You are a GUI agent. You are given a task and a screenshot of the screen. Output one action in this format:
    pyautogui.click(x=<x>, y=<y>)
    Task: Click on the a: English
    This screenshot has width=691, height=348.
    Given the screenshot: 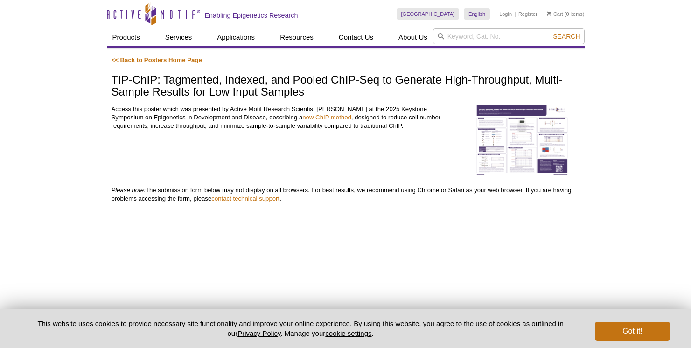 What is the action you would take?
    pyautogui.click(x=477, y=14)
    